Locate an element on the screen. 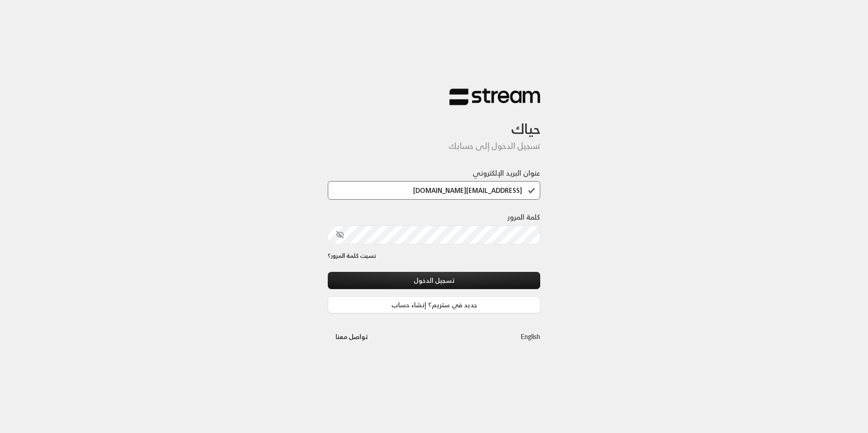  a: تواصل معنا is located at coordinates (352, 336).